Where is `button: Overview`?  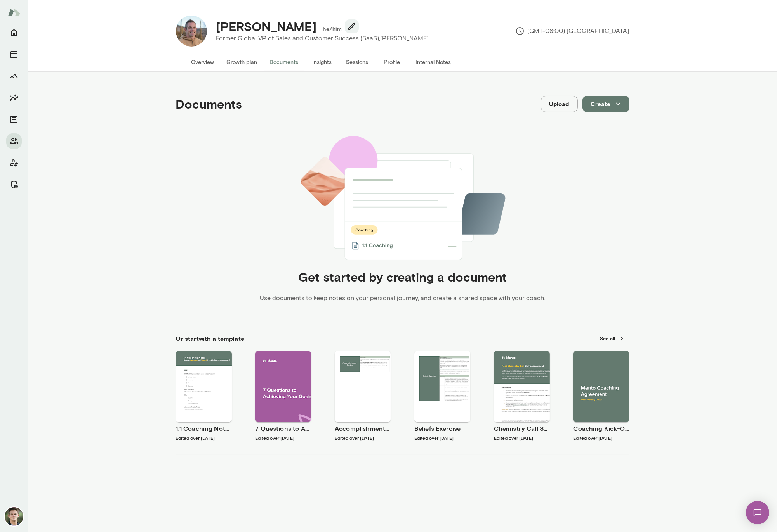
button: Overview is located at coordinates (203, 62).